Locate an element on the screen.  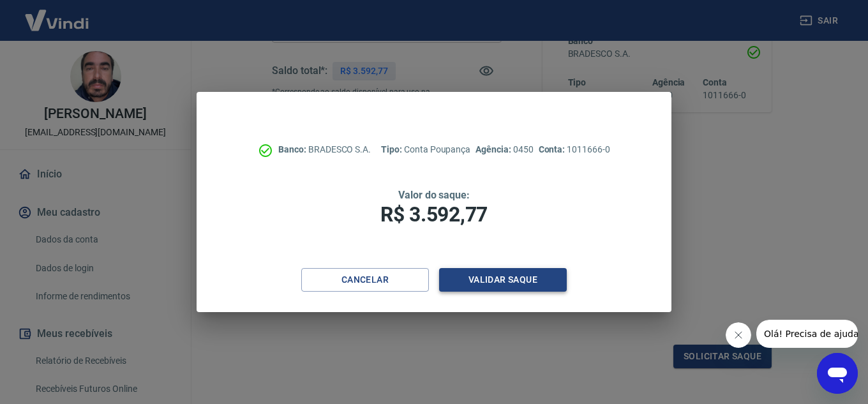
p: 1011666-0 is located at coordinates (575, 150).